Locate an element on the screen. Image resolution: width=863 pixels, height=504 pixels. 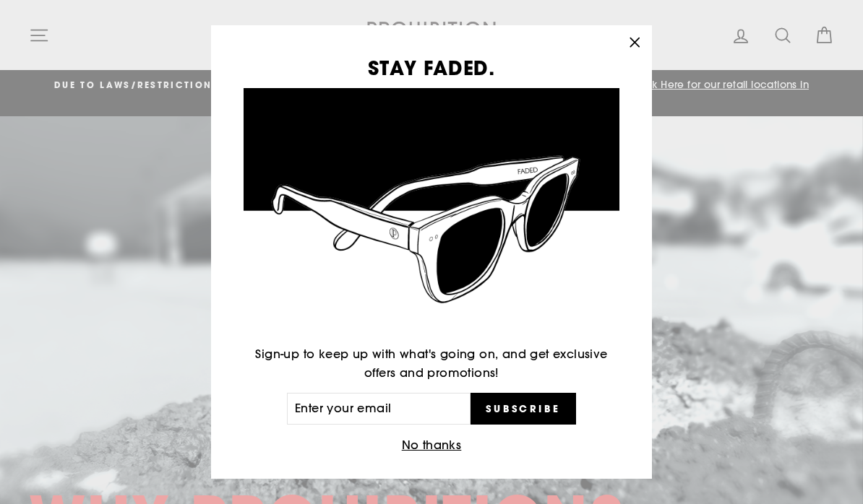
input: Enter your email is located at coordinates (379, 409).